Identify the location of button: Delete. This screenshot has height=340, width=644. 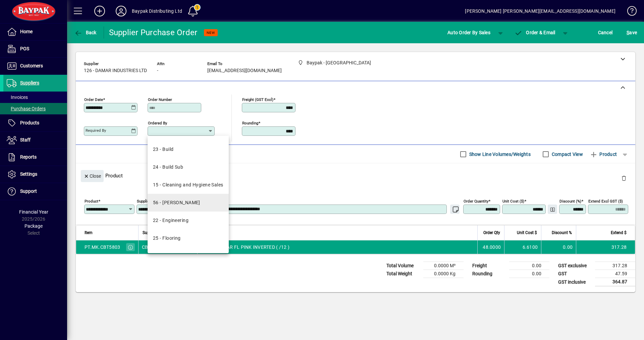
(624, 178).